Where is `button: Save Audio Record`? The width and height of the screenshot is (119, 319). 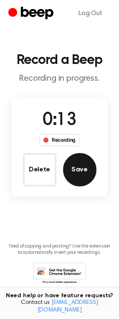 button: Save Audio Record is located at coordinates (80, 170).